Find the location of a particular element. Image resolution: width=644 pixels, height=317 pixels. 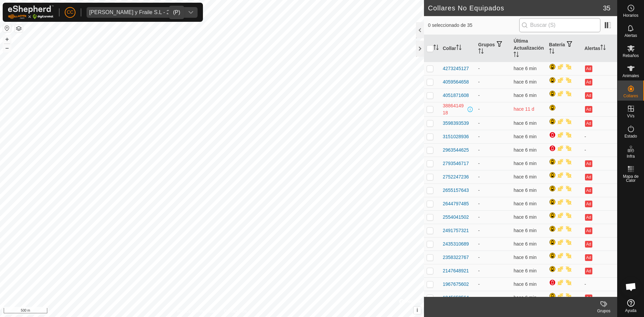

span: Alertas is located at coordinates (631, 36).